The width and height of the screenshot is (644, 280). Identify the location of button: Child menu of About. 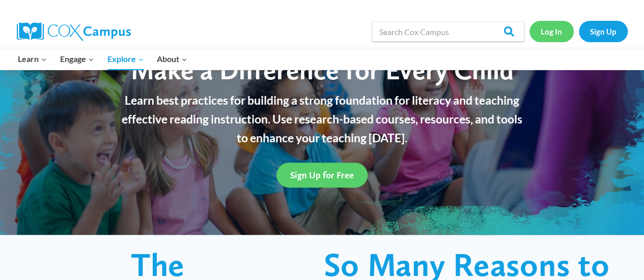
(172, 59).